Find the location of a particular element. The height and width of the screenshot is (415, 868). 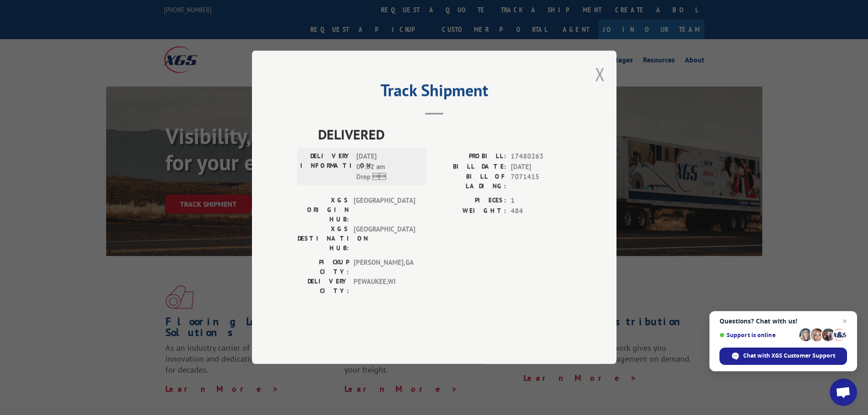

span: PEWAUKEE , WI is located at coordinates (384, 286).